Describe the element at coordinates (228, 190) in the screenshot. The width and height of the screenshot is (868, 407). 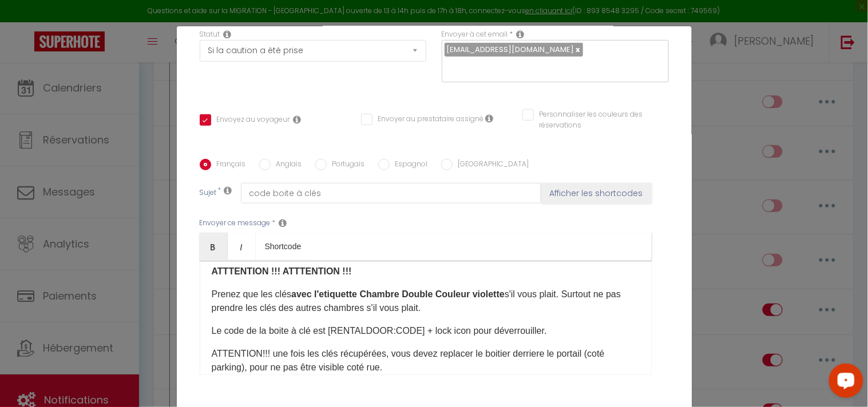
I see `i: Subject` at that location.